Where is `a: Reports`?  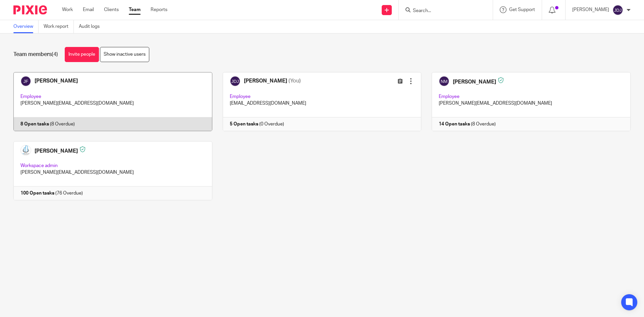
a: Reports is located at coordinates (159, 10).